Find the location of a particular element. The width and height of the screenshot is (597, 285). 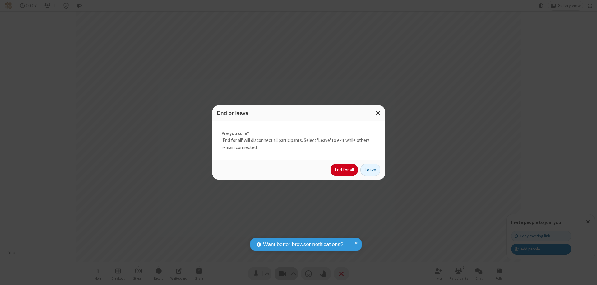

button: Leave is located at coordinates (370, 170).